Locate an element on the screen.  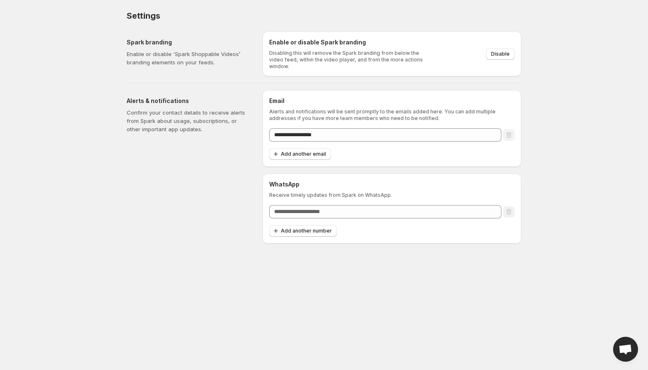
span: Add another email is located at coordinates (303, 154).